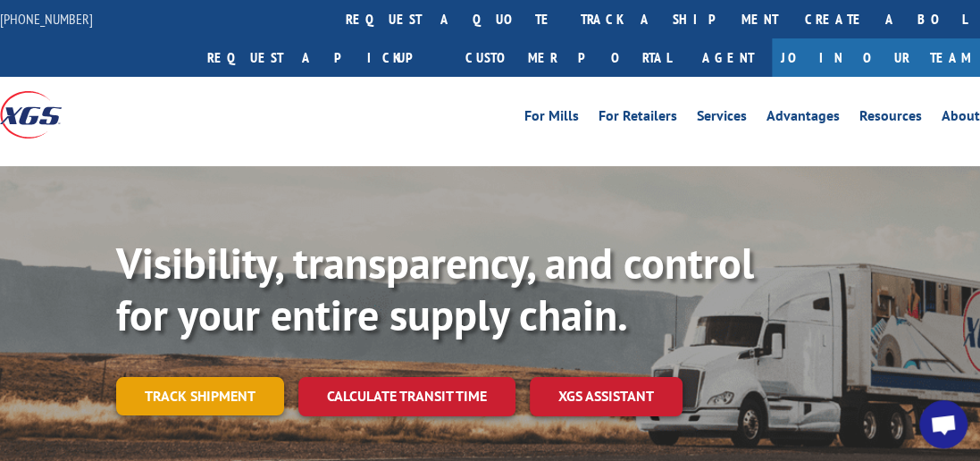 This screenshot has width=980, height=461. I want to click on a: Request a pickup, so click(323, 57).